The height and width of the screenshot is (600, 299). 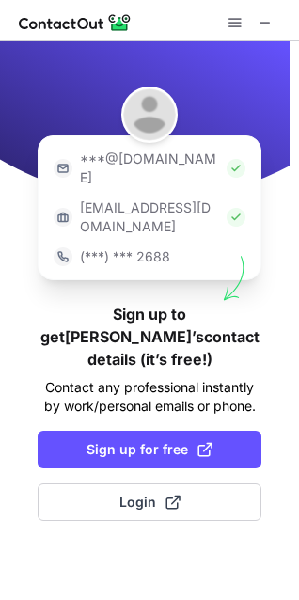 I want to click on img: https://contactout.com/extension/app/static/media/login-email-icon.f64bce713bb5cd1896fef81aa7b14a..., so click(x=63, y=168).